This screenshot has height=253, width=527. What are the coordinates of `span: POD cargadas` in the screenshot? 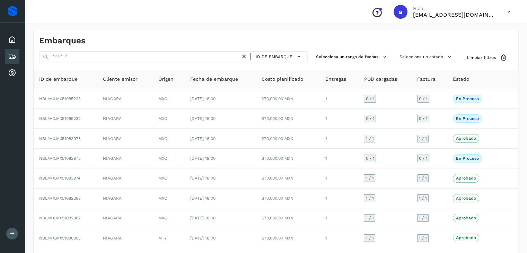 It's located at (380, 79).